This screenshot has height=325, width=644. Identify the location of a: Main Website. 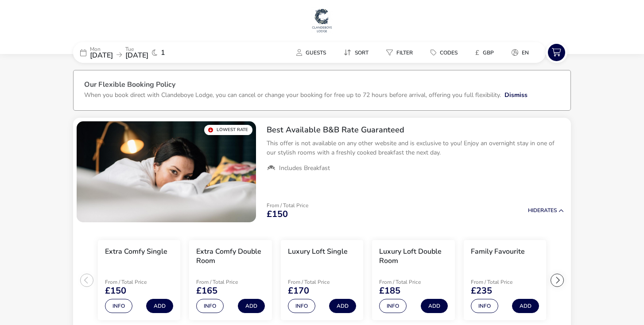
(322, 21).